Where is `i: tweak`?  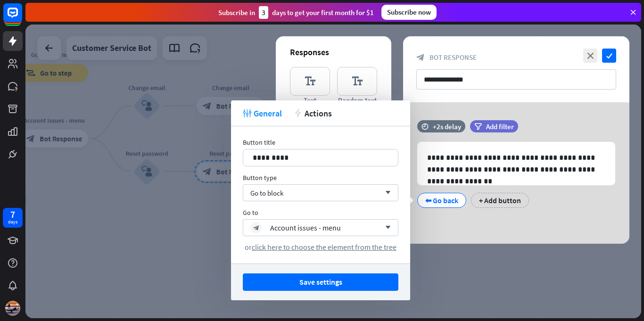 i: tweak is located at coordinates (247, 113).